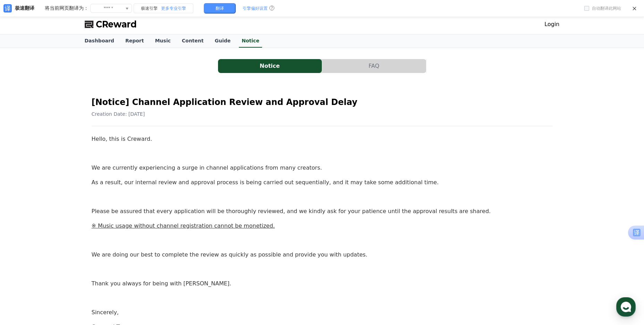  Describe the element at coordinates (322, 313) in the screenshot. I see `p: Sincerely,` at that location.